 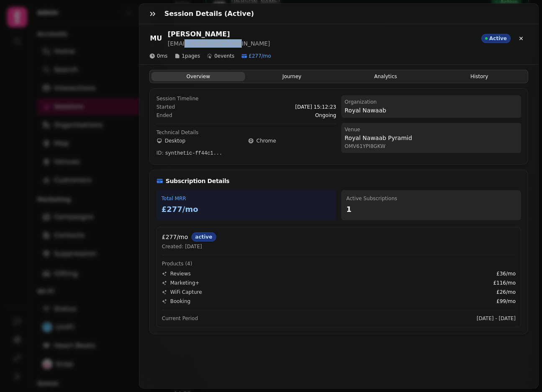 I want to click on span: £26 /mo, so click(x=506, y=292).